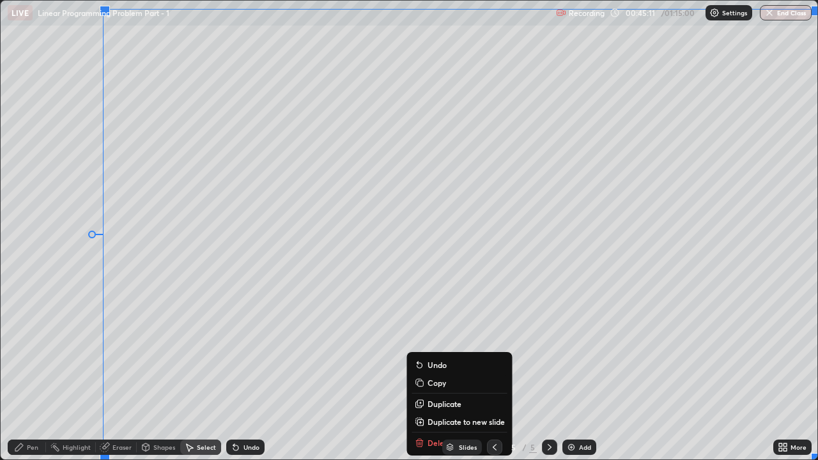  What do you see at coordinates (714, 13) in the screenshot?
I see `img: class-settings-icons` at bounding box center [714, 13].